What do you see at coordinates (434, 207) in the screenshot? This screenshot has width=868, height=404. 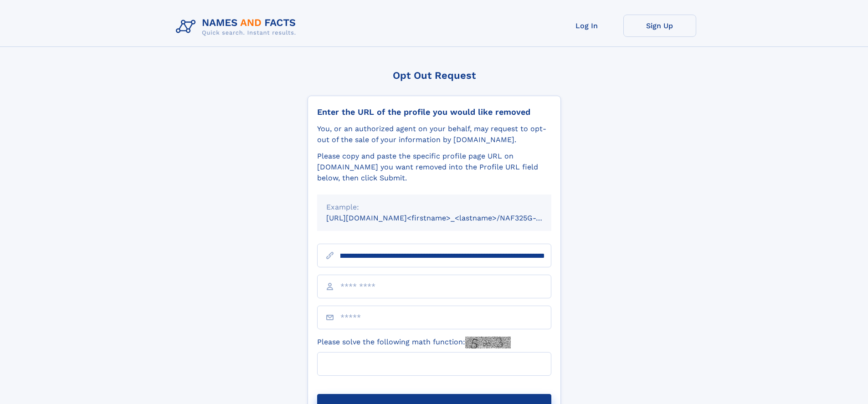 I see `div: Example:` at bounding box center [434, 207].